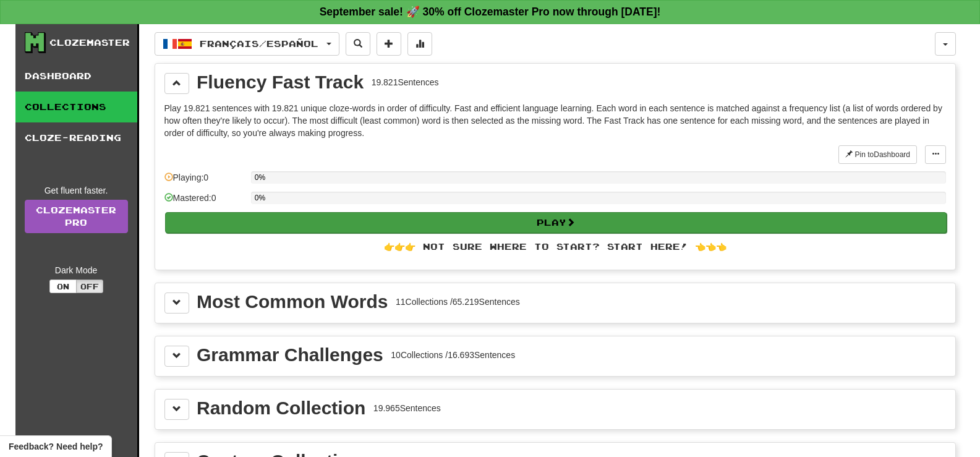 The width and height of the screenshot is (980, 457). What do you see at coordinates (205, 181) in the screenshot?
I see `div: Playing: 0` at bounding box center [205, 181].